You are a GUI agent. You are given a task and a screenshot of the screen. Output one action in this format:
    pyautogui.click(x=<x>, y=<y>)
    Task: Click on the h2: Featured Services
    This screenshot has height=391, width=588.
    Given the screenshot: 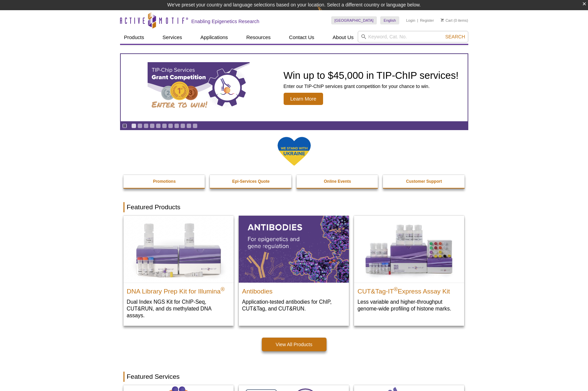 What is the action you would take?
    pyautogui.click(x=294, y=377)
    